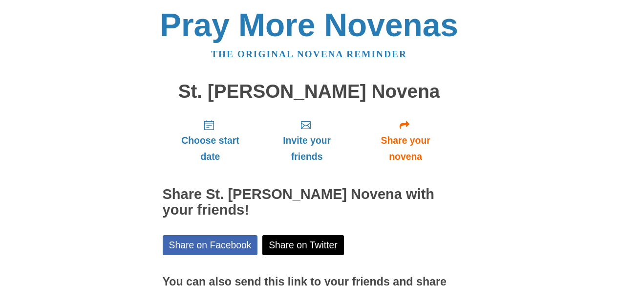 The width and height of the screenshot is (618, 286). I want to click on span: Share your novena, so click(406, 149).